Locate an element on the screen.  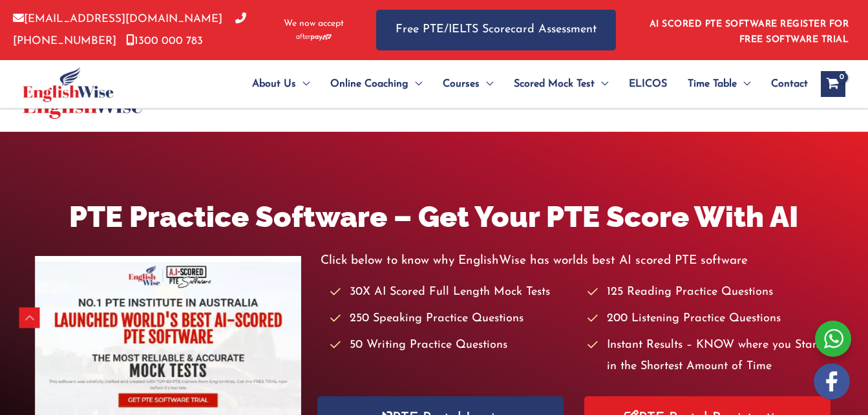
li: Instant Results – KNOW where you Stand in the Shortest Amount of Time is located at coordinates (711, 356).